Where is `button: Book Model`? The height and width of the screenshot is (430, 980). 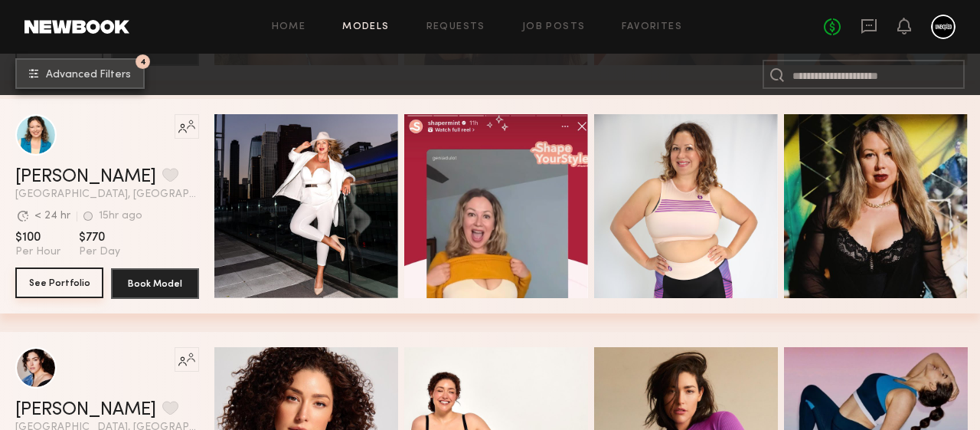 button: Book Model is located at coordinates (154, 284).